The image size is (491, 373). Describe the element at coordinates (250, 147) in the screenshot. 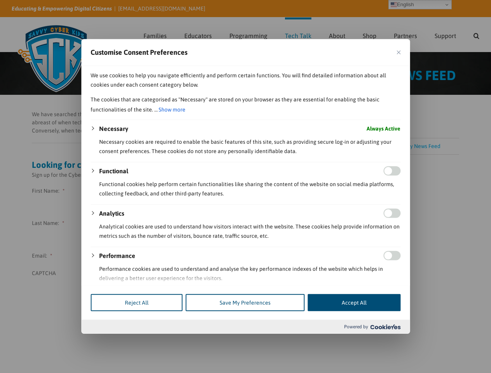

I see `p: Necessary cookies are required to enable the basic features of this site, such as providing secur...` at that location.